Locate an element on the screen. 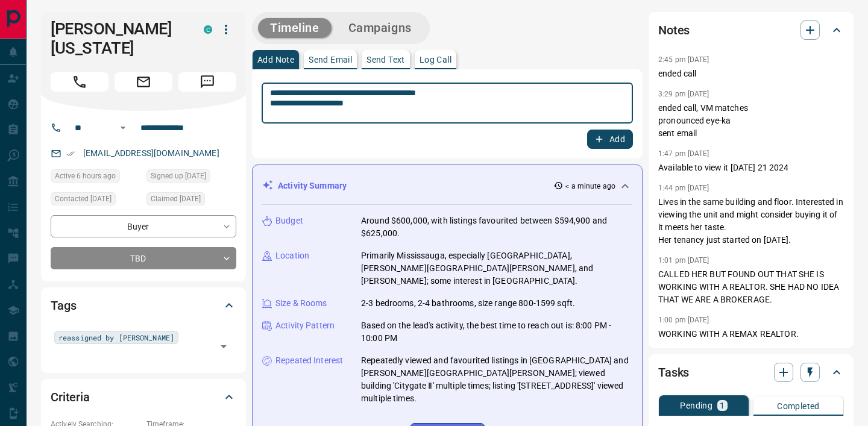  p: Activity Pattern is located at coordinates (304, 325).